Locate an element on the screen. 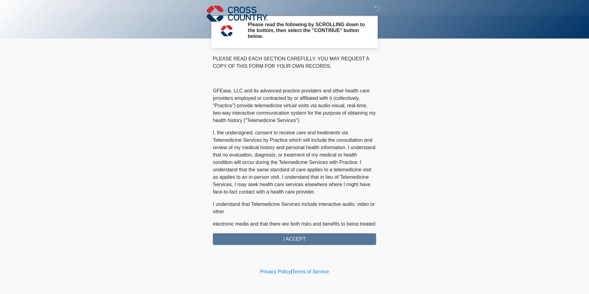 The width and height of the screenshot is (589, 294). p: I, the undersigned, consent to receive care and treatments via Telemedicine Services by Practice ... is located at coordinates (295, 162).